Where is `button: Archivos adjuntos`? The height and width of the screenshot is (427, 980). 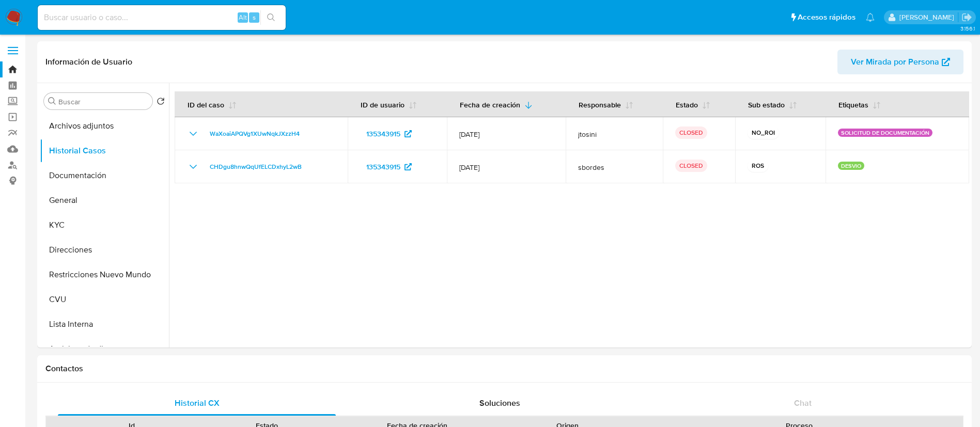 button: Archivos adjuntos is located at coordinates (104, 126).